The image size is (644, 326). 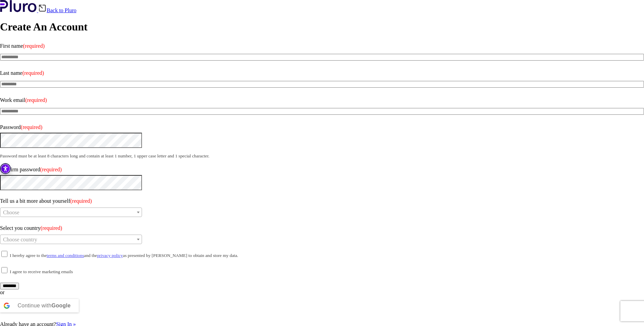 What do you see at coordinates (44, 305) in the screenshot?
I see `div: Continue with` at bounding box center [44, 305].